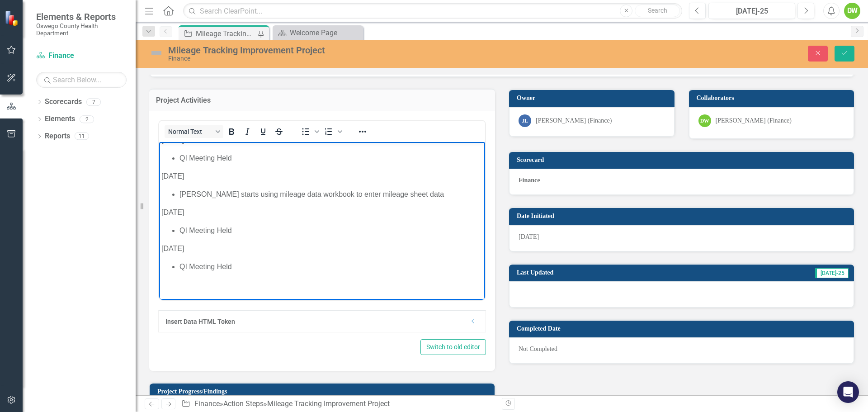  What do you see at coordinates (309, 132) in the screenshot?
I see `div: Bullet list` at bounding box center [309, 132].